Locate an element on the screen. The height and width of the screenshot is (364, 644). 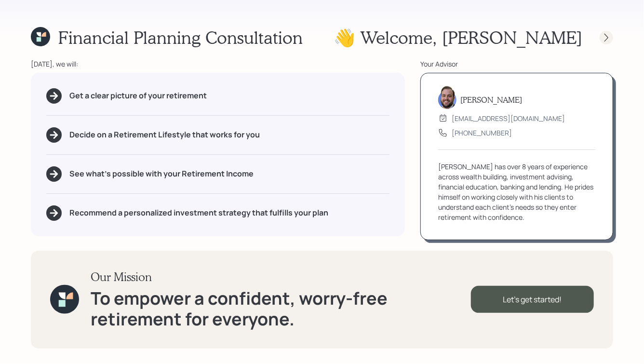
h5: See what's possible with your Retirement Income is located at coordinates (162, 173).